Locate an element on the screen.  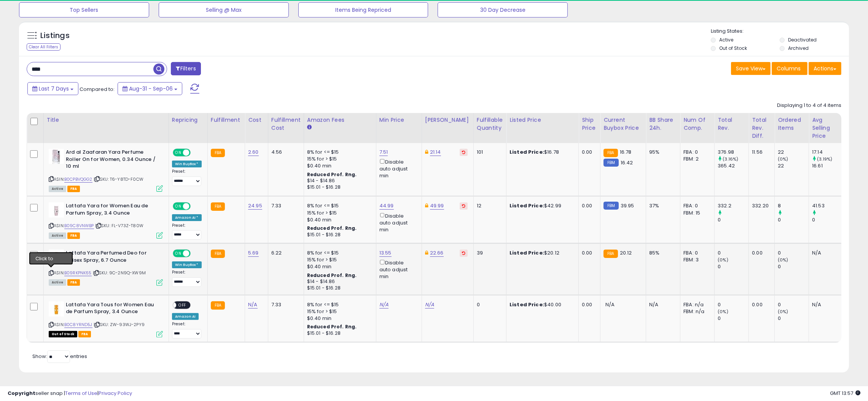
div: Total Rev. Diff. is located at coordinates (761, 128).